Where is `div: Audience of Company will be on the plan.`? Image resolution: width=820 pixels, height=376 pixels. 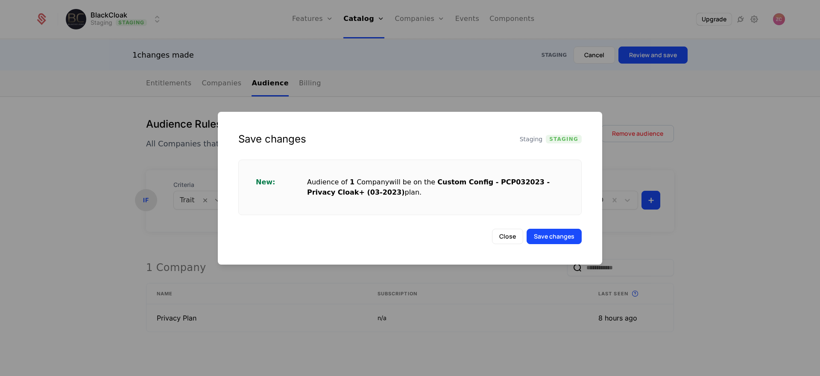 div: Audience of Company will be on the plan. is located at coordinates (435, 187).